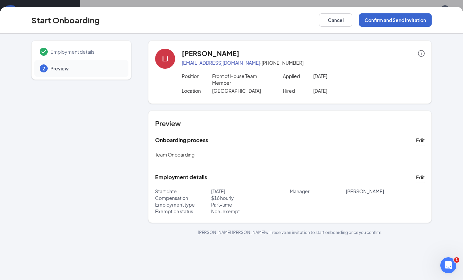 This screenshot has width=463, height=280. What do you see at coordinates (251, 205) in the screenshot?
I see `p: Part-time` at bounding box center [251, 205].